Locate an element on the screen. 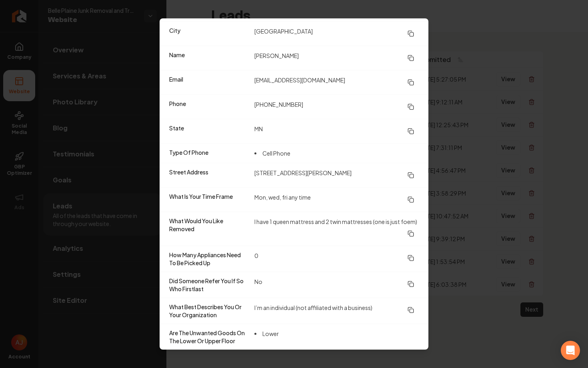 The image size is (588, 368). dt: Email is located at coordinates (209, 82).